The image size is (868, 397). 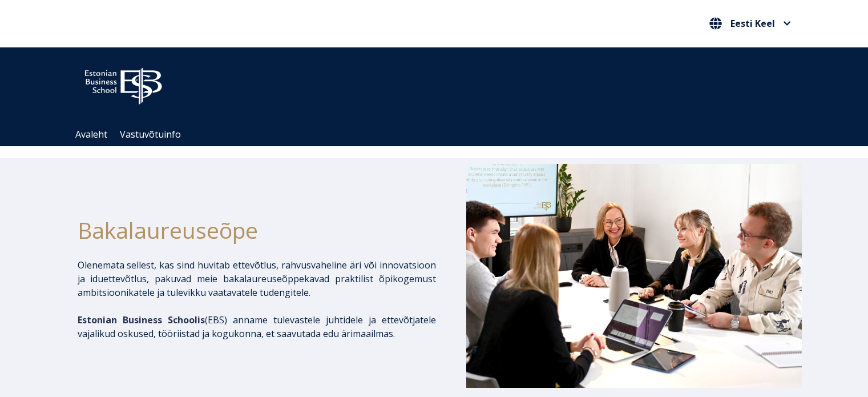 What do you see at coordinates (141, 320) in the screenshot?
I see `span: Estonian Business Schoolis` at bounding box center [141, 320].